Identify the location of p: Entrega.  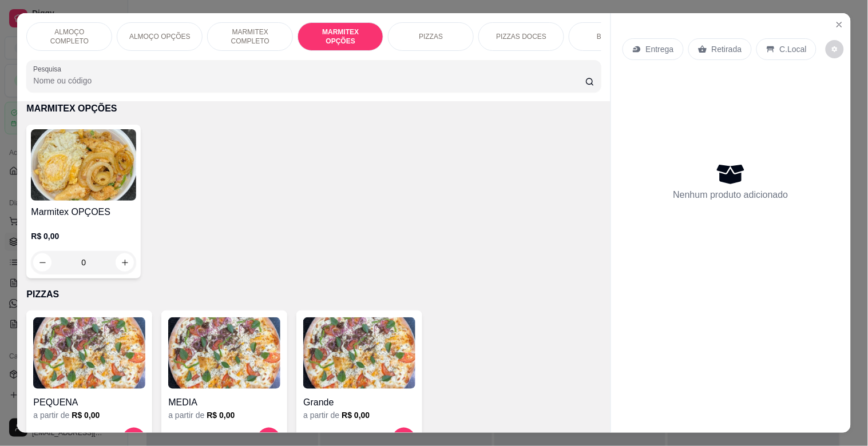
(660, 49).